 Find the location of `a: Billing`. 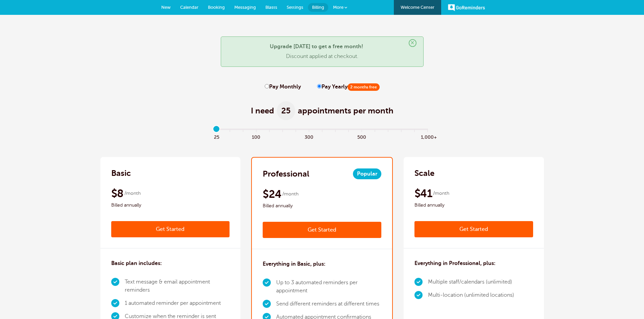

a: Billing is located at coordinates (318, 8).